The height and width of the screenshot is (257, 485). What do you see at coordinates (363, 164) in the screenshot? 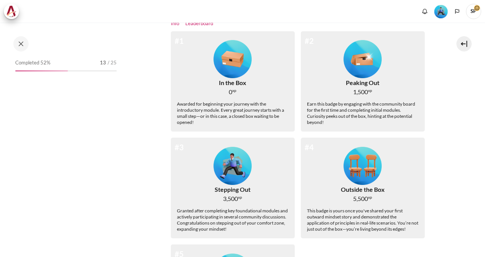
I see `div: Level #4` at bounding box center [363, 164].